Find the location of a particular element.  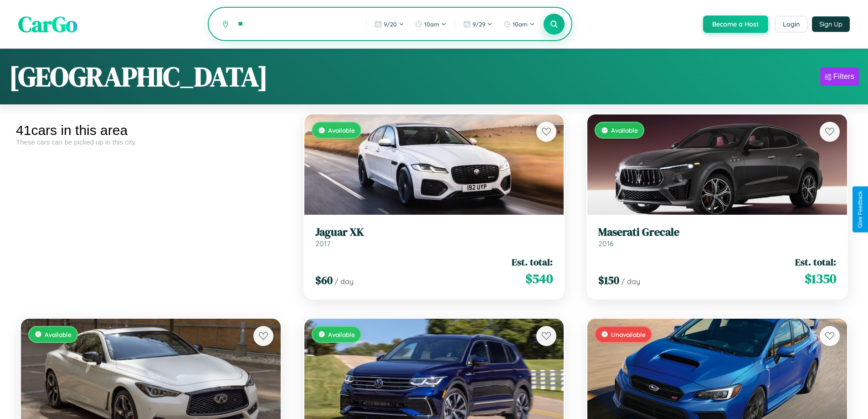

a: Maserati Grecale2016 is located at coordinates (717, 237).